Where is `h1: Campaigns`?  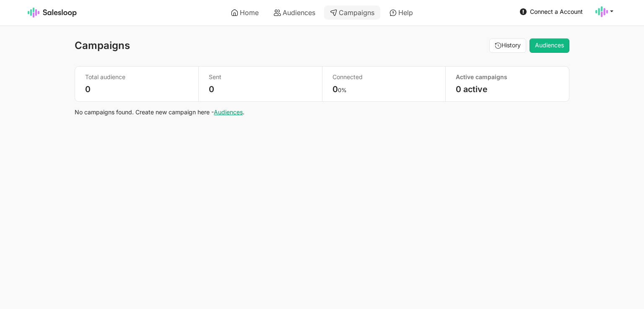 h1: Campaigns is located at coordinates (102, 46).